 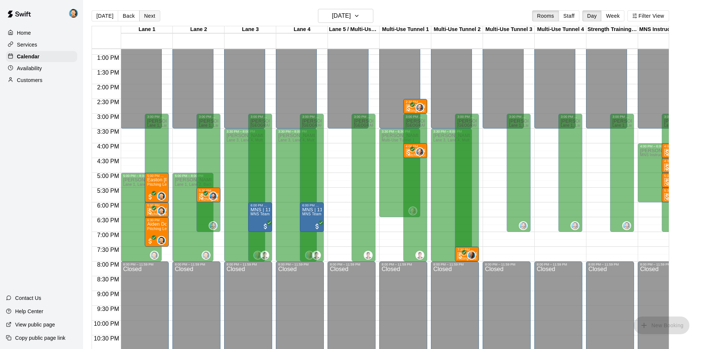 I want to click on button: Staff, so click(x=569, y=16).